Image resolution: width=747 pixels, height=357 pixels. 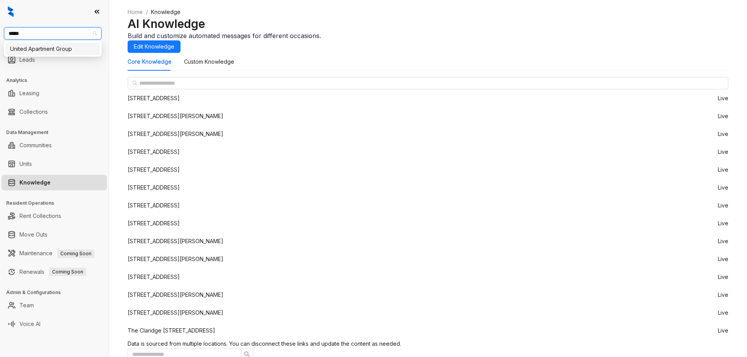 What do you see at coordinates (428, 344) in the screenshot?
I see `div: Data is sourced from multiple locations. You can disconnect these links and update the content as...` at bounding box center [428, 344].